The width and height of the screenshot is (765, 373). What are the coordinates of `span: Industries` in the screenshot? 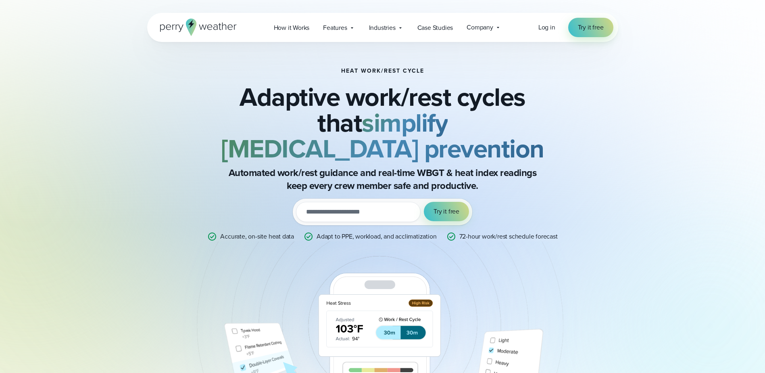 It's located at (382, 28).